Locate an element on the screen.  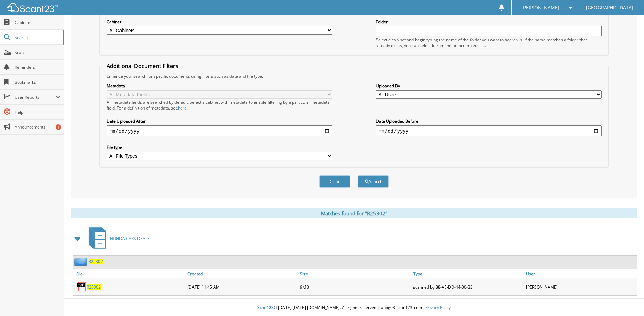
a: Type is located at coordinates (467, 274).